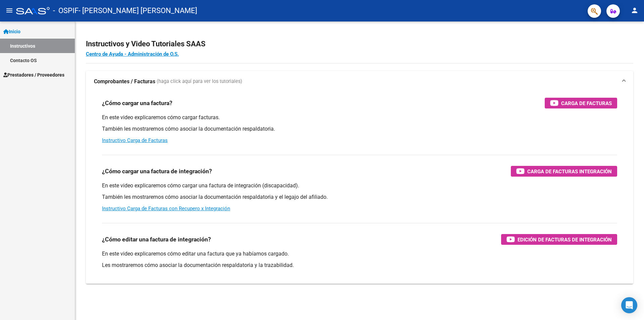 The image size is (644, 320). Describe the element at coordinates (9, 10) in the screenshot. I see `mat-icon: menu` at that location.